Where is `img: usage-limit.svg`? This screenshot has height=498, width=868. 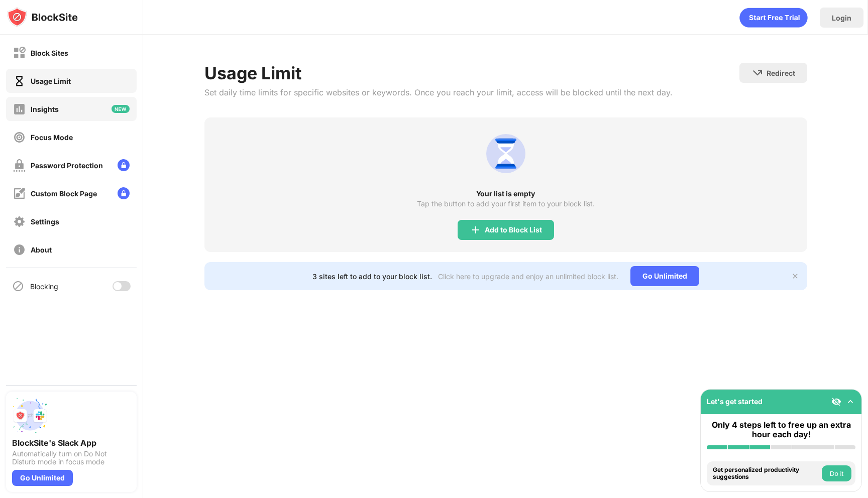
img: usage-limit.svg is located at coordinates (506, 153).